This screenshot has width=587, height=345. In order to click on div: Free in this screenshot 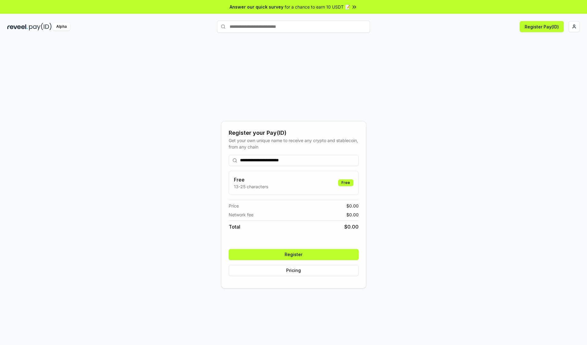, I will do `click(346, 183)`.